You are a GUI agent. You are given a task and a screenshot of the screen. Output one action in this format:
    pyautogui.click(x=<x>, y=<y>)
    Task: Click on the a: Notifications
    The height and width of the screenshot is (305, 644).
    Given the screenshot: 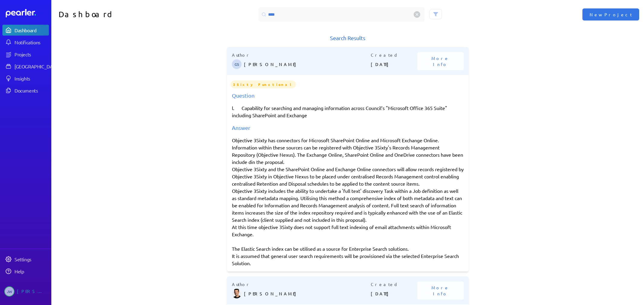 What is the action you would take?
    pyautogui.click(x=26, y=42)
    